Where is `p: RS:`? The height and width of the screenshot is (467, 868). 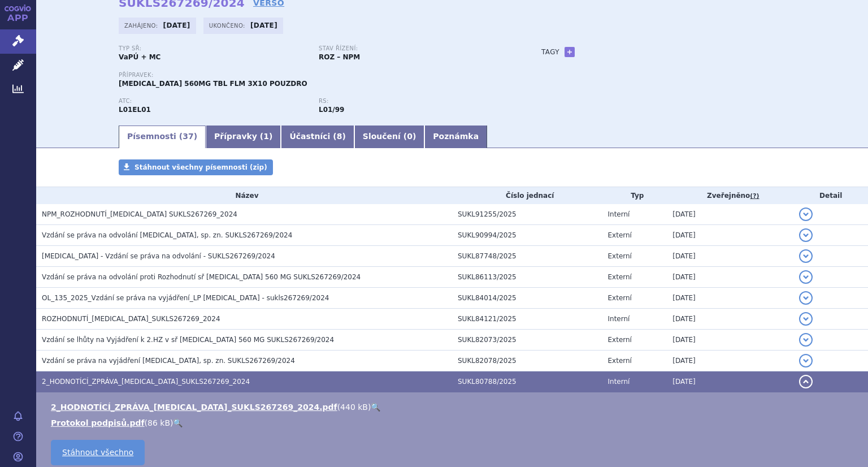
p: RS: is located at coordinates (413, 101).